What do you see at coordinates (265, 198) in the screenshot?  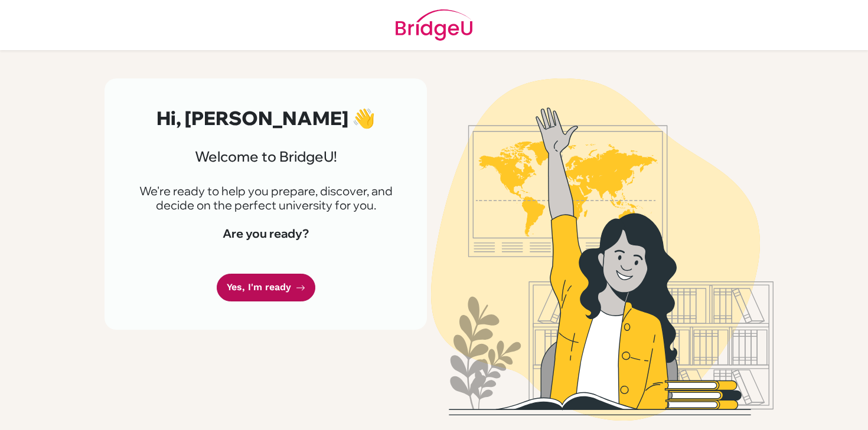 I see `p: We're ready to help you prepare, discover, and decide on the perfect university for you.` at bounding box center [265, 198].